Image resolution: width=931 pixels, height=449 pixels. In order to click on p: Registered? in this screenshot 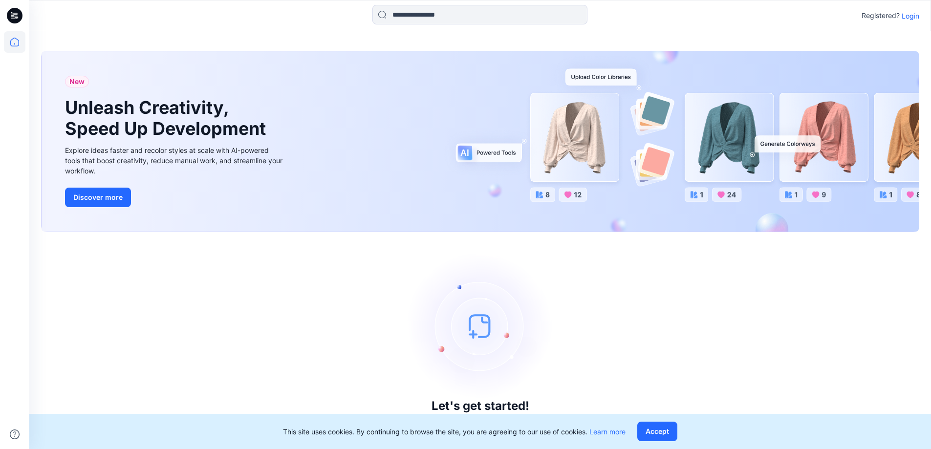, I will do `click(881, 16)`.